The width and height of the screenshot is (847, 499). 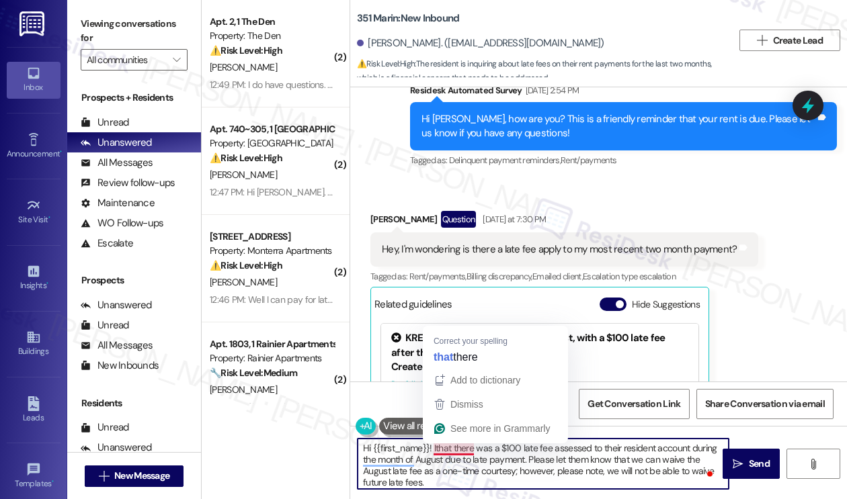 I want to click on div: WO Follow-ups, so click(x=122, y=223).